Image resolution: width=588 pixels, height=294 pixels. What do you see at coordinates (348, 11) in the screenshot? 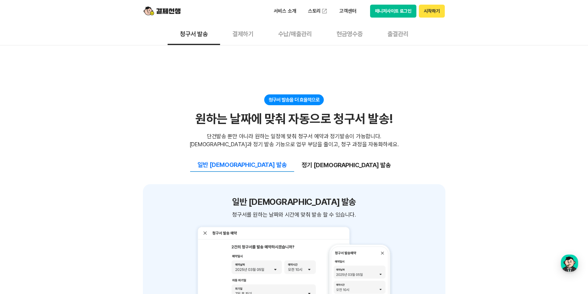
I see `p: 고객센터` at bounding box center [348, 11].